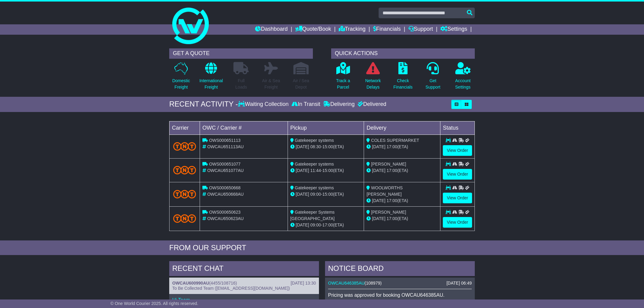 Image resolution: width=644 pixels, height=308 pixels. I want to click on p: Pricing was approved for booking OWCAU646385AU., so click(400, 295).